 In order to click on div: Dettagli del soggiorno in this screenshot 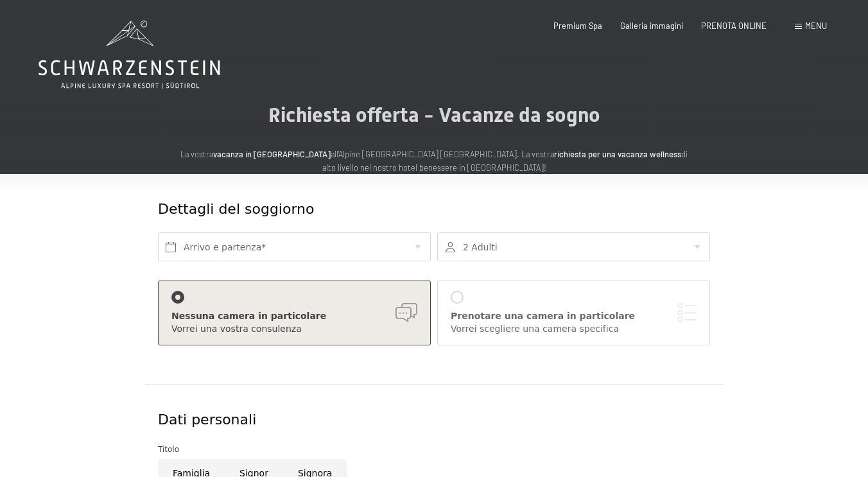, I will do `click(387, 209)`.